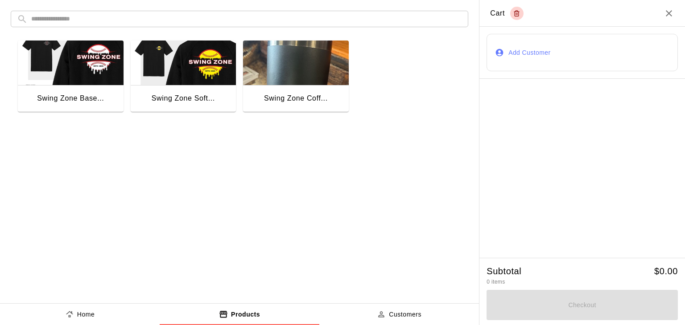 This screenshot has width=685, height=325. What do you see at coordinates (70, 77) in the screenshot?
I see `button: Swing Zone Baseball Drip SwagSwing Zone Base...` at bounding box center [70, 77].